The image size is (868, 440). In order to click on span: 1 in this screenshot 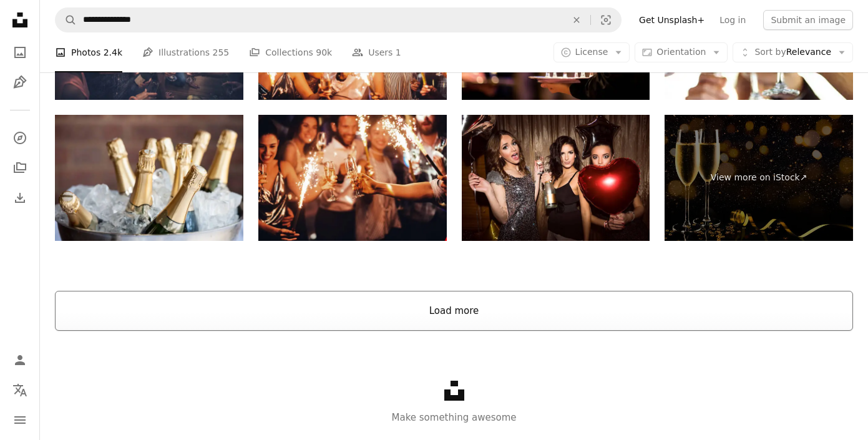, I will do `click(398, 52)`.